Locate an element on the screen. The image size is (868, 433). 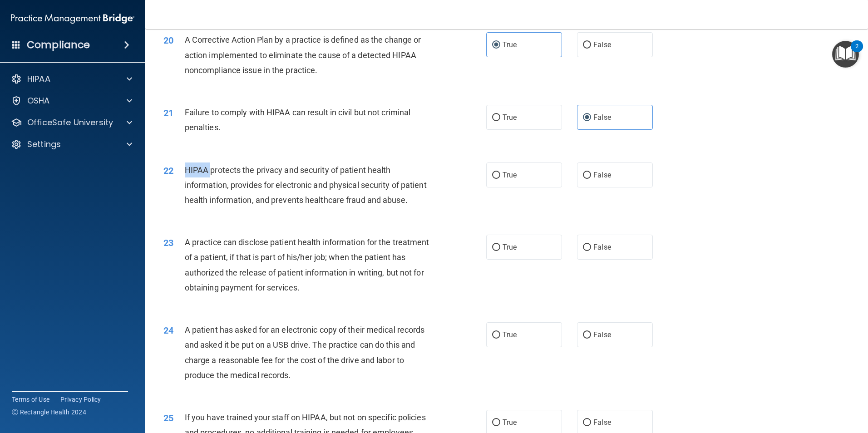
span: 24 is located at coordinates (168, 331).